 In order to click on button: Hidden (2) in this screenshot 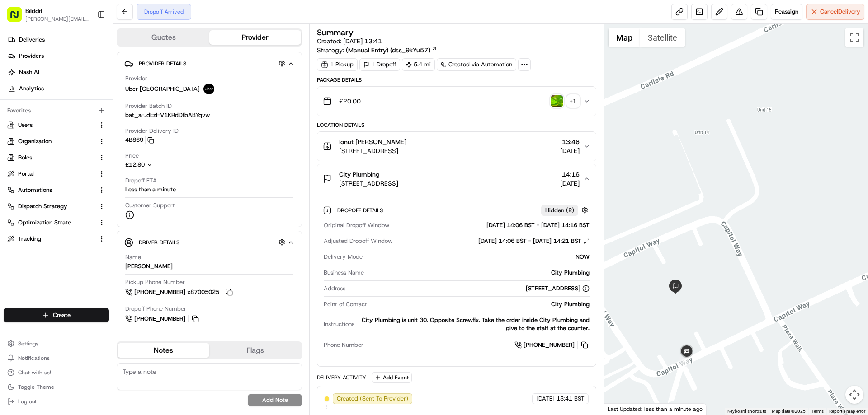, I will do `click(565, 210)`.